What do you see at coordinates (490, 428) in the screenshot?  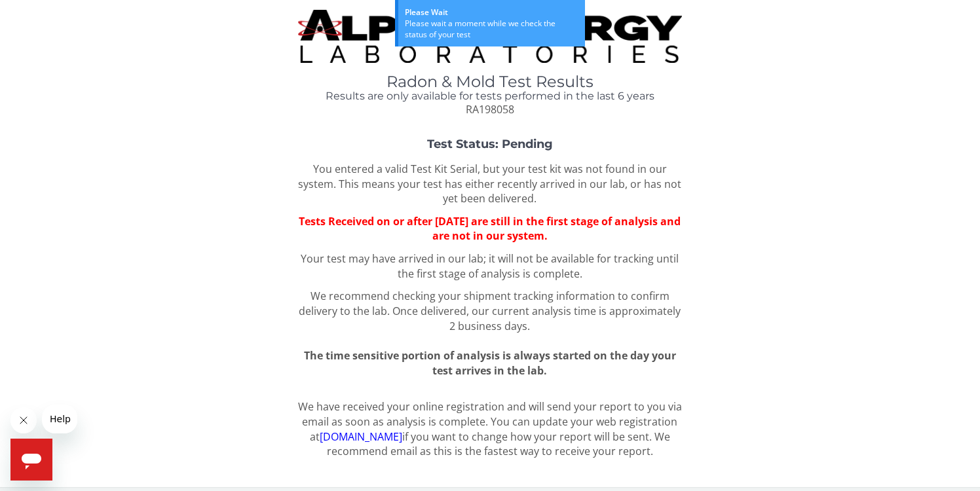 I see `p: We have received your online registration and will send your report to you via email as soon as a...` at bounding box center [490, 428].